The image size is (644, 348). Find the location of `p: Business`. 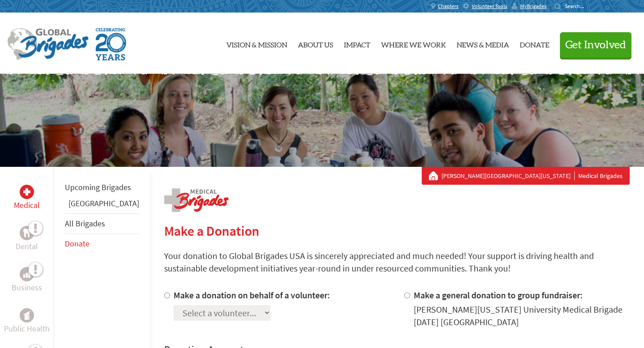

p: Business is located at coordinates (27, 288).